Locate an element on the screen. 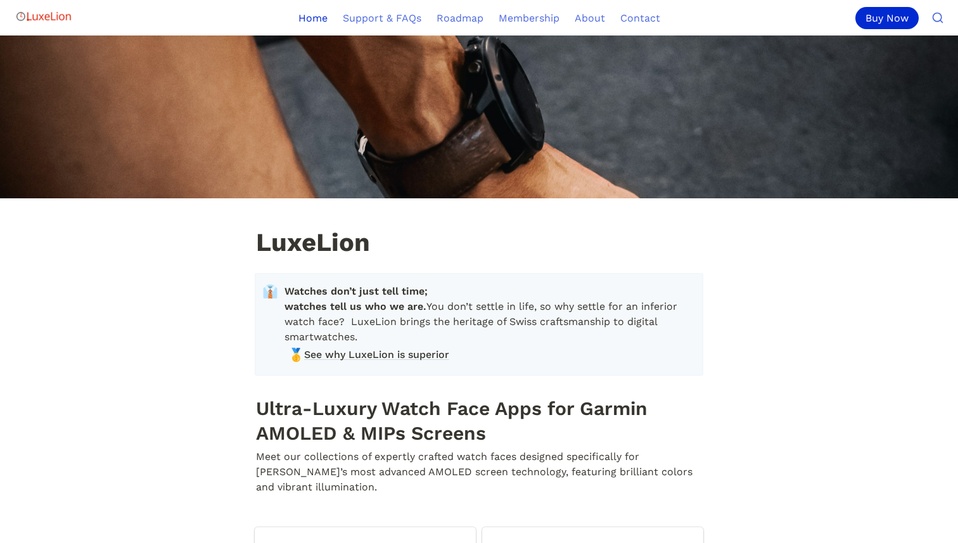 The height and width of the screenshot is (543, 958). a: 🥇See why LuxeLion is superior is located at coordinates (489, 355).